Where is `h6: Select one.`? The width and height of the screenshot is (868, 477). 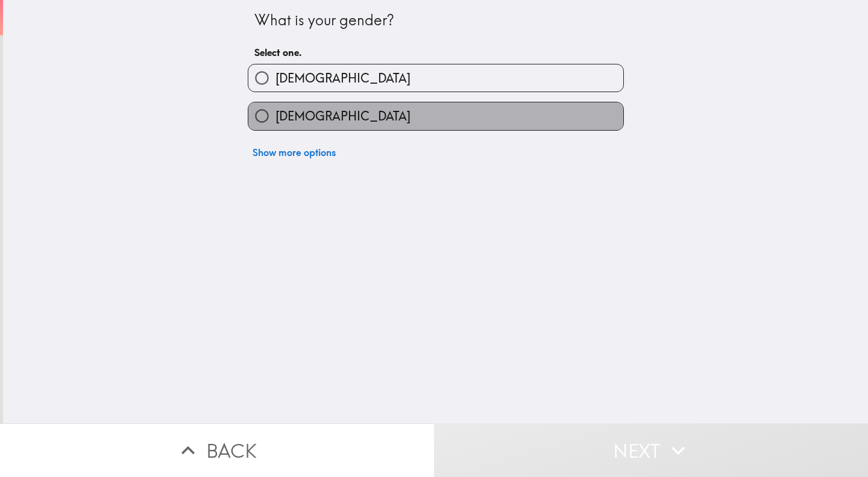 h6: Select one. is located at coordinates (436, 52).